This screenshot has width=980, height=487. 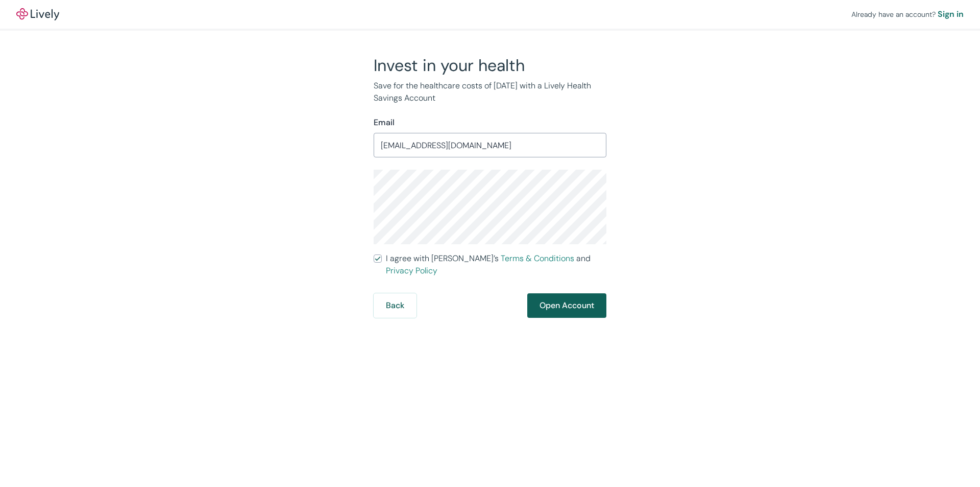 What do you see at coordinates (412, 270) in the screenshot?
I see `a: Privacy Policy` at bounding box center [412, 270].